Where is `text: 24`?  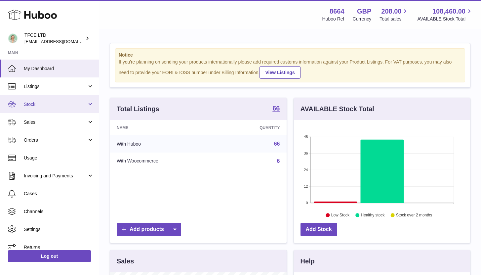
text: 24 is located at coordinates (306, 170).